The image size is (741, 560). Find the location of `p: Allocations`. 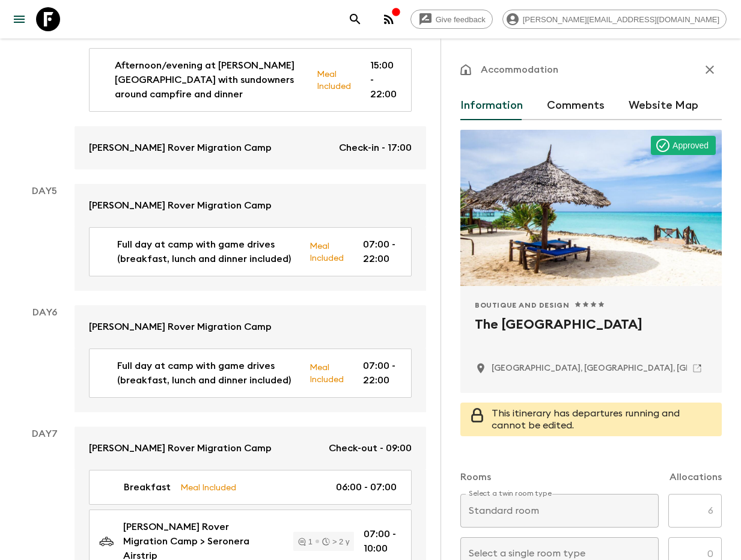

p: Allocations is located at coordinates (695, 477).